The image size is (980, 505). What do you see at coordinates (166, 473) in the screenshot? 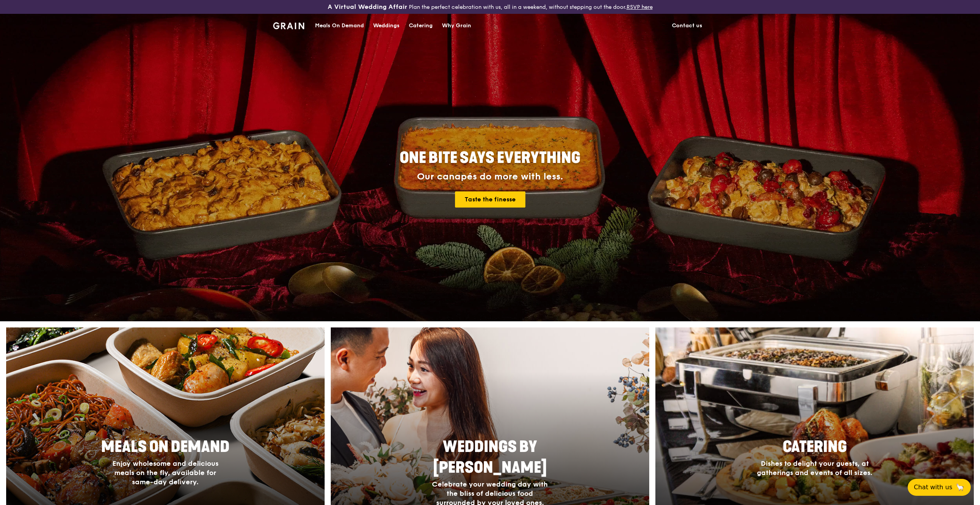
I see `span: Enjoy wholesome and delicious meals on the fly, available for same-day delivery.` at bounding box center [166, 473].